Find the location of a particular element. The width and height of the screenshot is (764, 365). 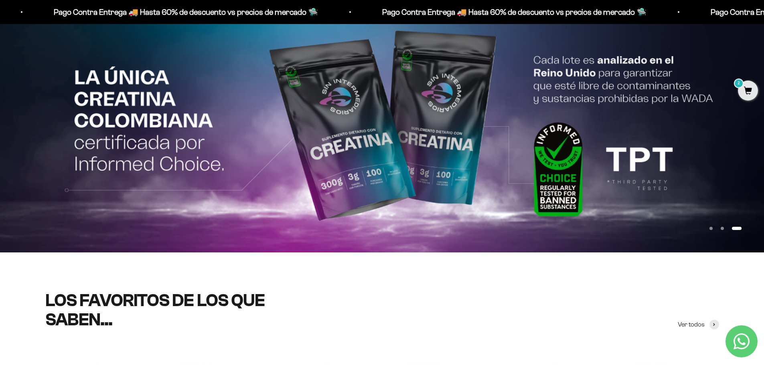

a: Ver todos is located at coordinates (698, 325).